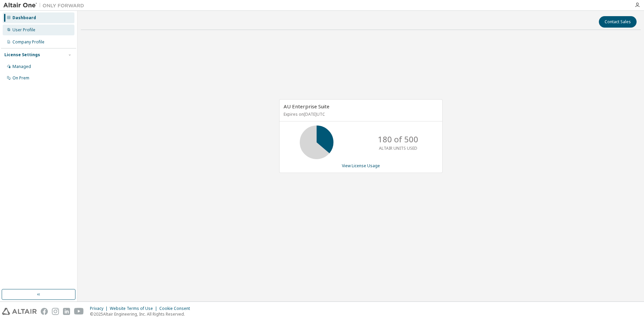  What do you see at coordinates (28, 42) in the screenshot?
I see `div: Company Profile` at bounding box center [28, 42].